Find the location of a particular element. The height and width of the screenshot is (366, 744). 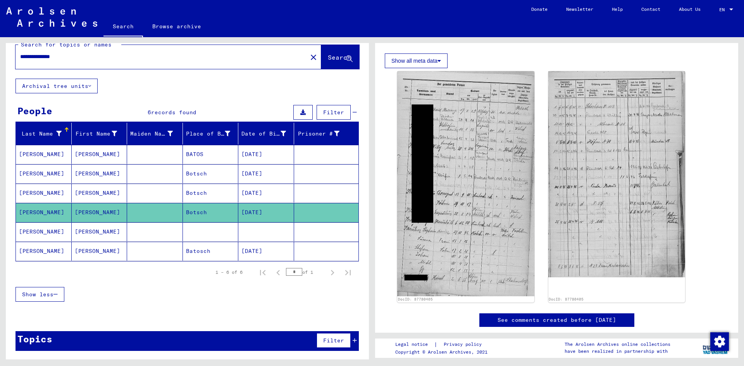

mat-header-cell: Date of Birth is located at coordinates (266, 134).